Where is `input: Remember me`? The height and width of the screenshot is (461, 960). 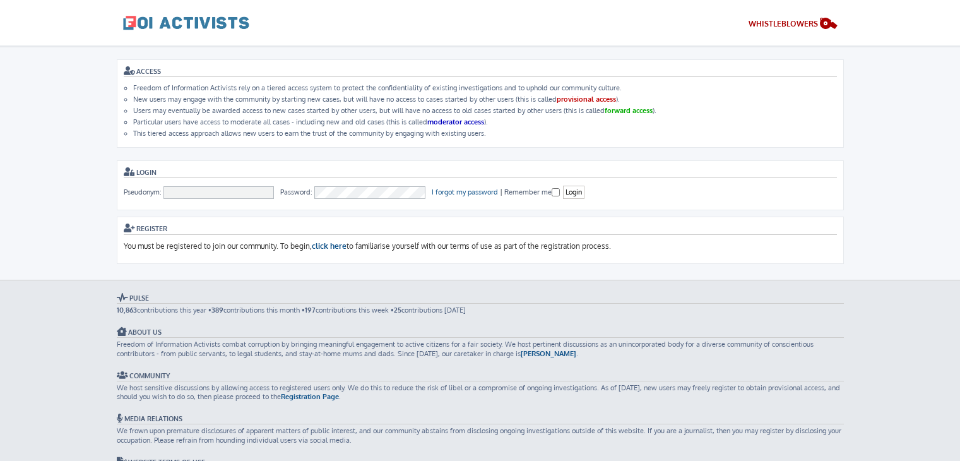 input: Remember me is located at coordinates (555, 192).